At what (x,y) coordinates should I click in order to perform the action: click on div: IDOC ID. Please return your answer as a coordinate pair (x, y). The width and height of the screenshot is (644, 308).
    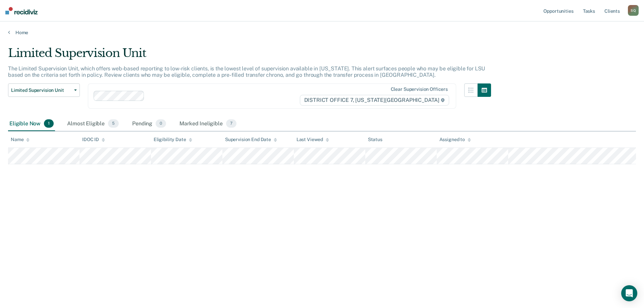
    Looking at the image, I should click on (93, 139).